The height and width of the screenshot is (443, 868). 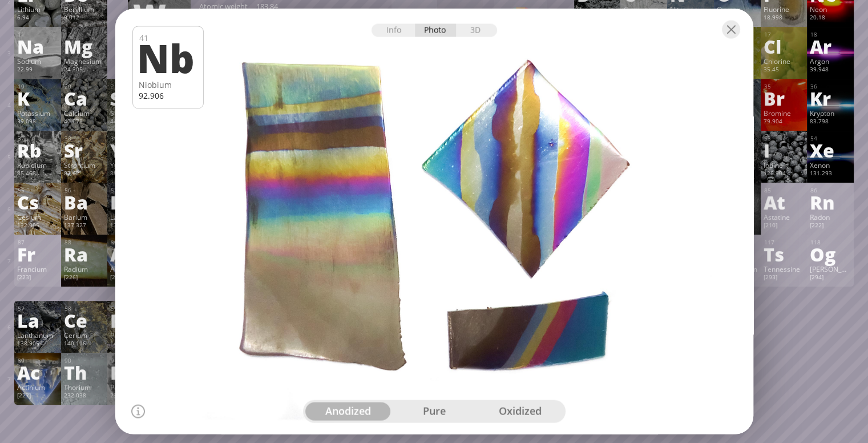 What do you see at coordinates (38, 190) in the screenshot?
I see `div: 55` at bounding box center [38, 190].